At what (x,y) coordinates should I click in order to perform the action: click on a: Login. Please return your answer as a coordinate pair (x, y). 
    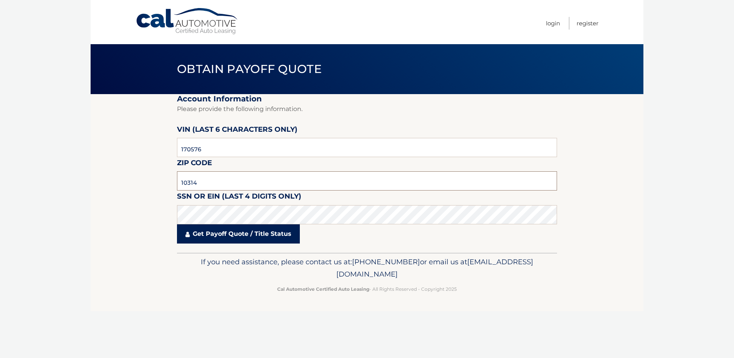
    Looking at the image, I should click on (553, 23).